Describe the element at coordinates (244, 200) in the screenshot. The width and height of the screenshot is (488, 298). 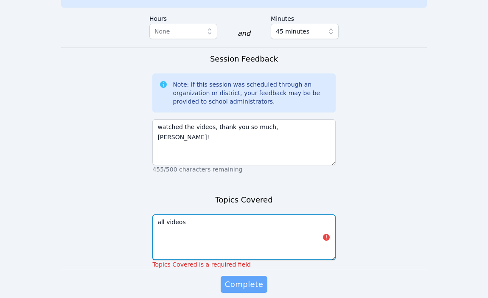
I see `h3: Topics Covered` at that location.